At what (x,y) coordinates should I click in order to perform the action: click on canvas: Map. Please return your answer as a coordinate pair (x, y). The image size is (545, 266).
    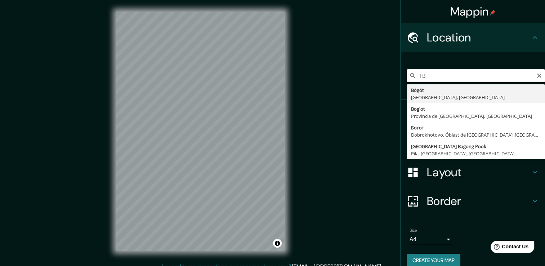
    Looking at the image, I should click on (201, 131).